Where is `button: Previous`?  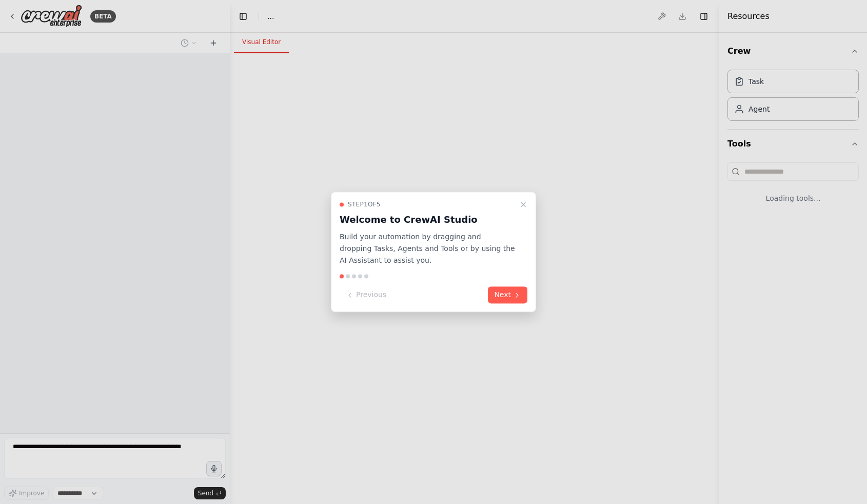
button: Previous is located at coordinates (366, 295).